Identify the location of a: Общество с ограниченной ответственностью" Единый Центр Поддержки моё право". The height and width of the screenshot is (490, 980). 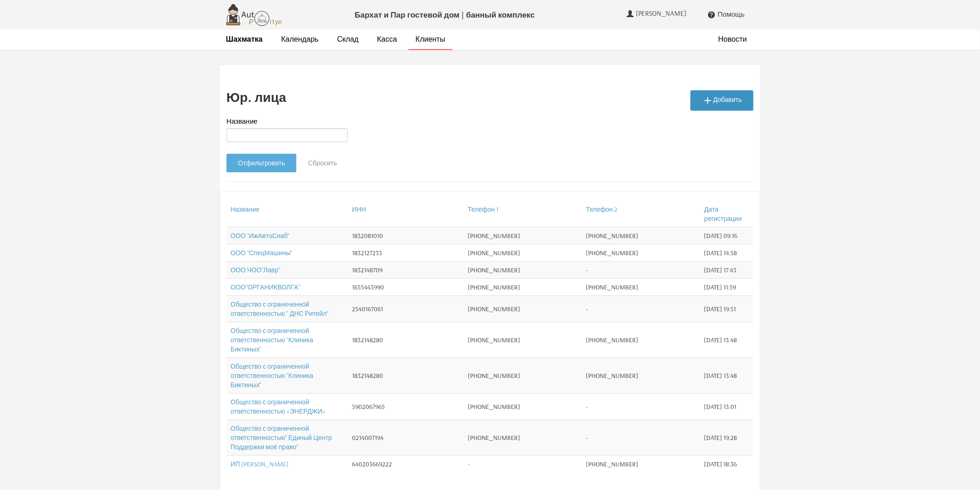
(281, 438).